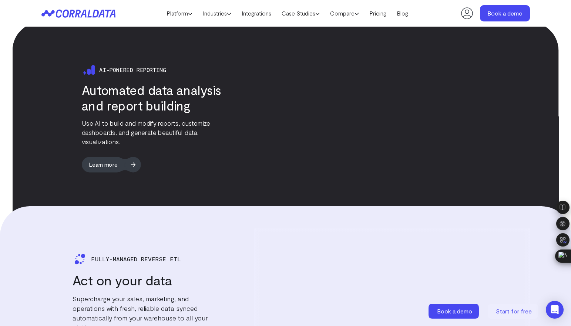 This screenshot has height=326, width=571. What do you see at coordinates (513, 311) in the screenshot?
I see `span: Start for free` at bounding box center [513, 311].